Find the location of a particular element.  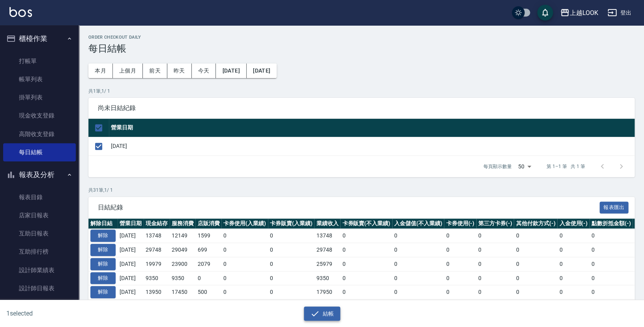

button: 登出 is located at coordinates (619, 13).